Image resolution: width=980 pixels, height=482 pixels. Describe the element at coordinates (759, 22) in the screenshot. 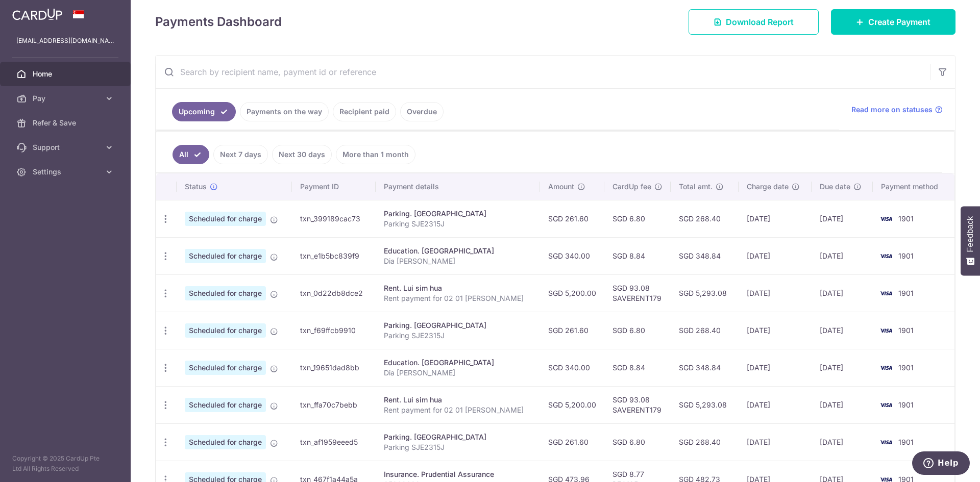

I see `span: Download Report` at that location.